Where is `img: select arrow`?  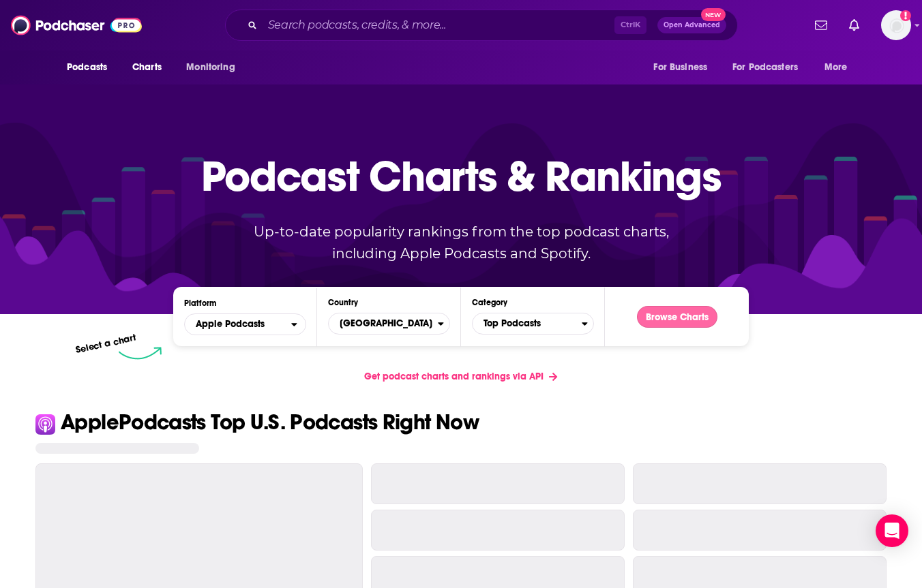 img: select arrow is located at coordinates (140, 353).